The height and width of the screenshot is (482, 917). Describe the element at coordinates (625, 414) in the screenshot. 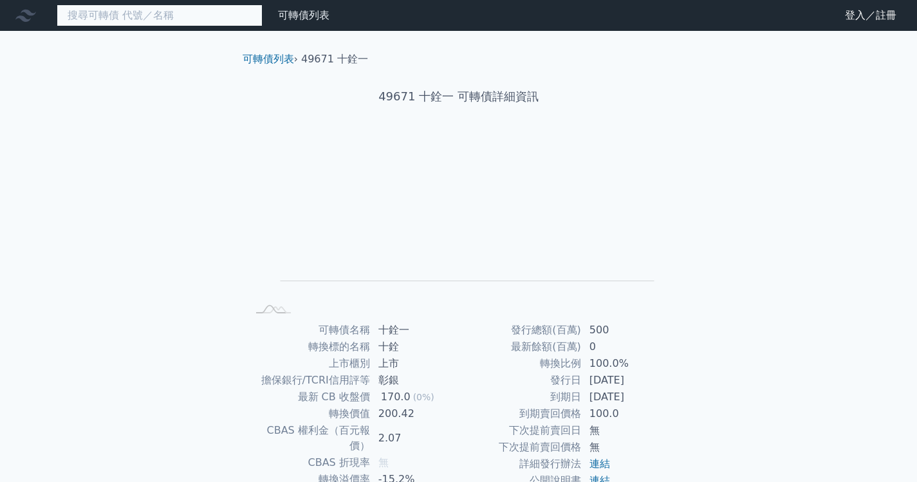

I see `td: 100.0` at that location.